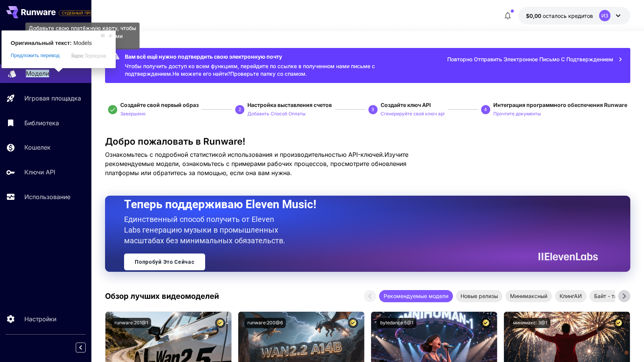 Image resolution: width=644 pixels, height=362 pixels. I want to click on span: Оригинальный текст:, so click(41, 43).